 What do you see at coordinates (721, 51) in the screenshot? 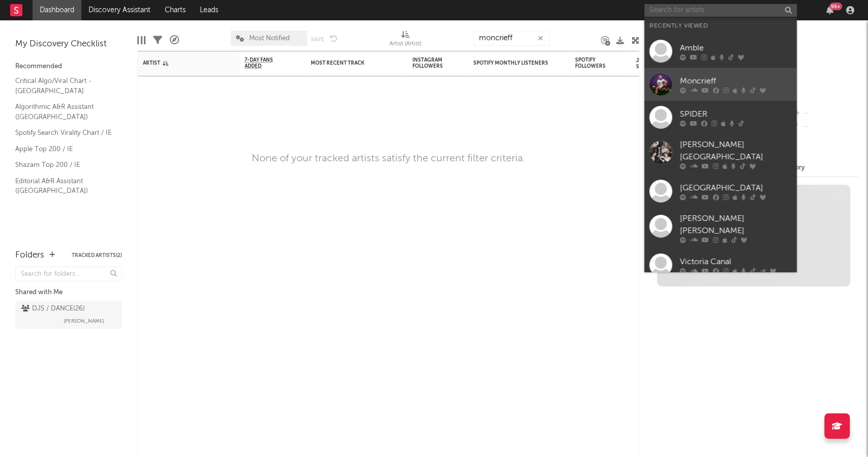
I see `a: Amble` at bounding box center [721, 51].